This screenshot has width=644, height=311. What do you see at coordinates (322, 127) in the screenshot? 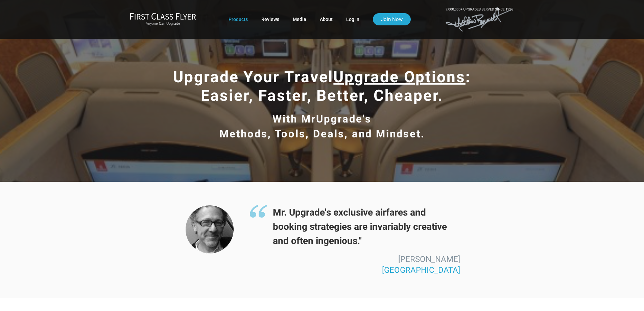
I see `span: With MrUpgrade's Methods, Tools, Deals, and Mindset.` at bounding box center [322, 127].